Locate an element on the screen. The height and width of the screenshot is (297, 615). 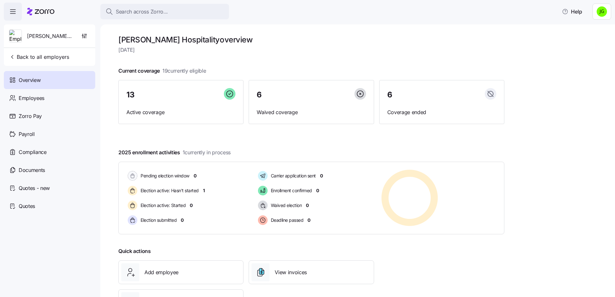
img: Employer logo is located at coordinates (15, 36).